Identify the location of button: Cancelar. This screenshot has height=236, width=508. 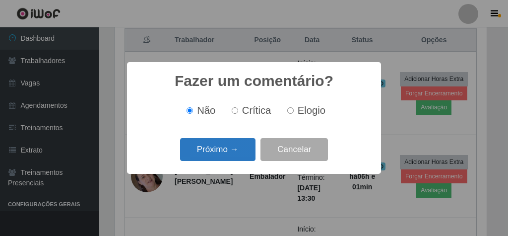
(294, 149).